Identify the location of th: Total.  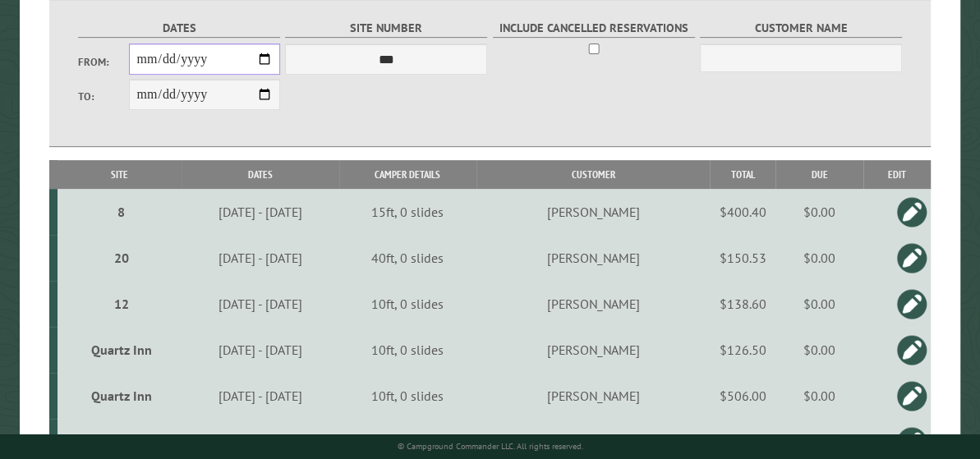
(742, 174).